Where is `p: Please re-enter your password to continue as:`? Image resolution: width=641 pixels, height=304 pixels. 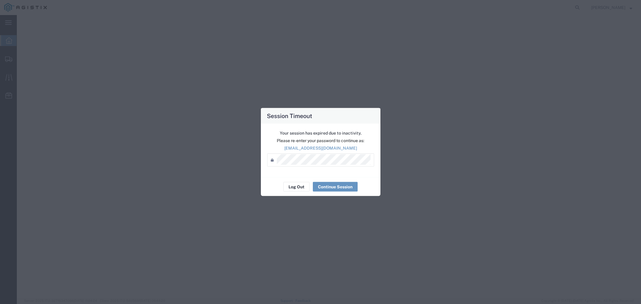
p: Please re-enter your password to continue as: is located at coordinates (320, 141).